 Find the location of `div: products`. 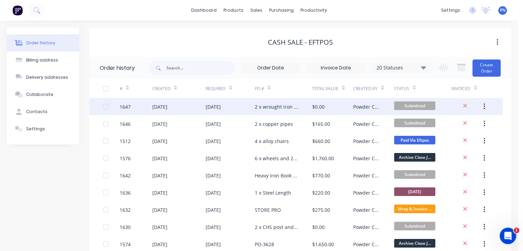

div: products is located at coordinates (233, 10).